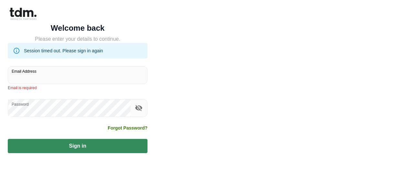  What do you see at coordinates (127, 128) in the screenshot?
I see `a: Forgot Password?` at bounding box center [127, 128].